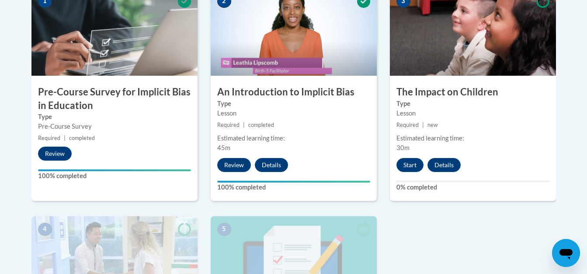 This screenshot has width=587, height=274. Describe the element at coordinates (224, 229) in the screenshot. I see `span: 5` at that location.